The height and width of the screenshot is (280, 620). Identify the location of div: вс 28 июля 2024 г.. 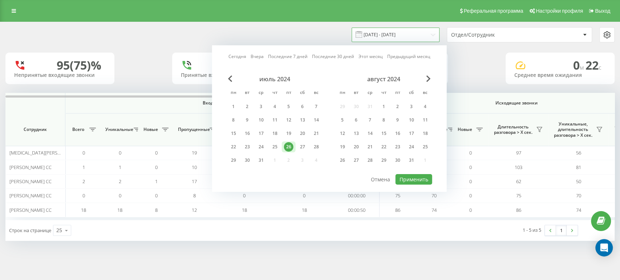
(316, 147).